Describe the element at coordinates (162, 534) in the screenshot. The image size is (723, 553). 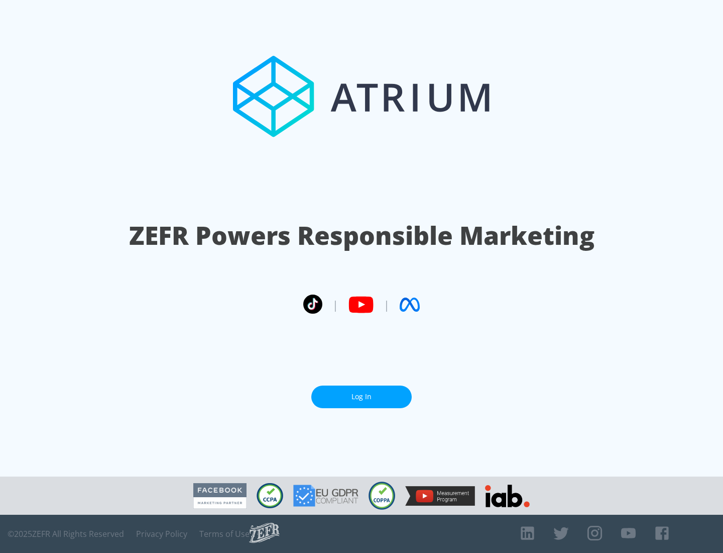
I see `a: Privacy Policy` at that location.